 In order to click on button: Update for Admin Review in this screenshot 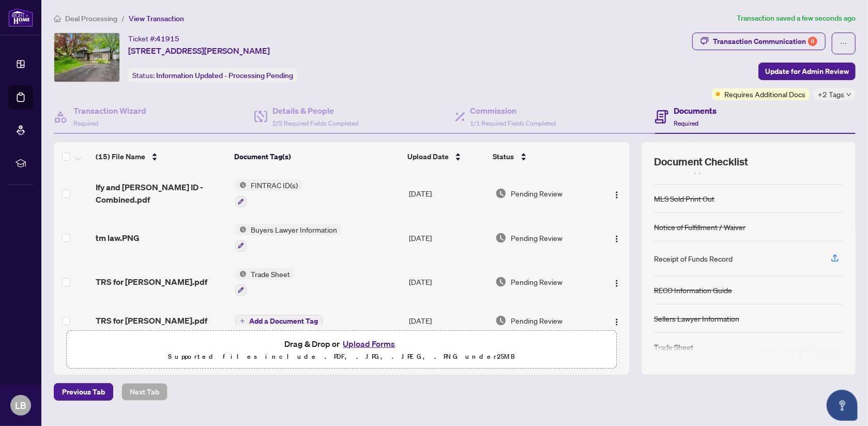, I will do `click(807, 71)`.